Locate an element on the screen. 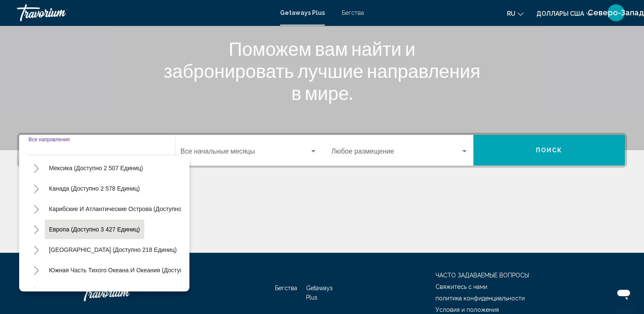 Image resolution: width=644 pixels, height=314 pixels. button: Toggle Europe (доступно 3 427 единиц) is located at coordinates (36, 229).